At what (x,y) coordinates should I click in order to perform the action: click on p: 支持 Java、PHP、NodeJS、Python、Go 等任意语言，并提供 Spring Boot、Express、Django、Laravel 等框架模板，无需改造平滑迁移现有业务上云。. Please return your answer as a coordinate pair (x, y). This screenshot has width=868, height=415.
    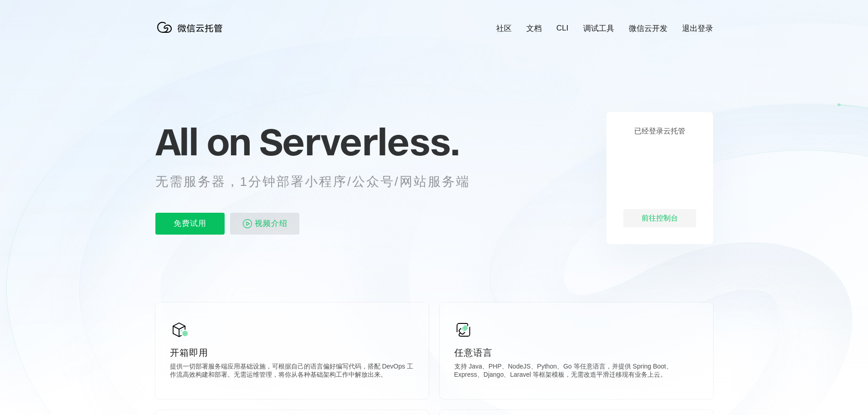
    Looking at the image, I should click on (576, 372).